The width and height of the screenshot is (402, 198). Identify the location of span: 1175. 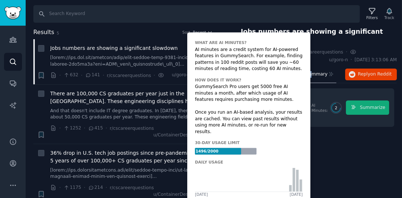
(72, 188).